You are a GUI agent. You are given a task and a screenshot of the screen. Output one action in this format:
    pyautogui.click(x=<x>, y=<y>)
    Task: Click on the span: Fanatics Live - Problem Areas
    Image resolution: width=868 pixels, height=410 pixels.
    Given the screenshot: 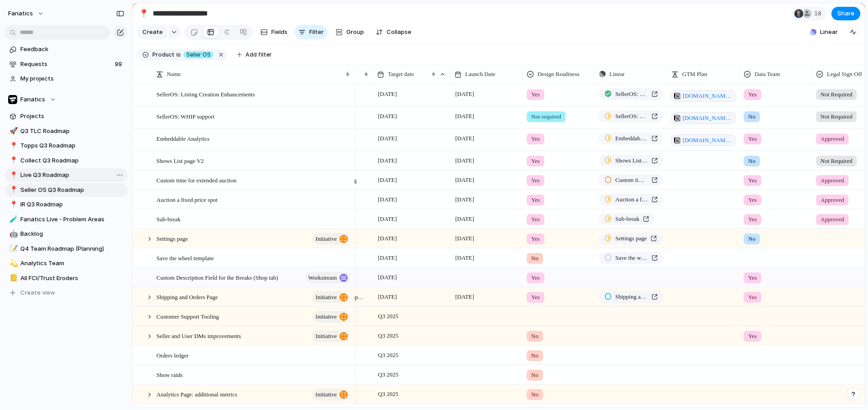 What is the action you would take?
    pyautogui.click(x=72, y=219)
    